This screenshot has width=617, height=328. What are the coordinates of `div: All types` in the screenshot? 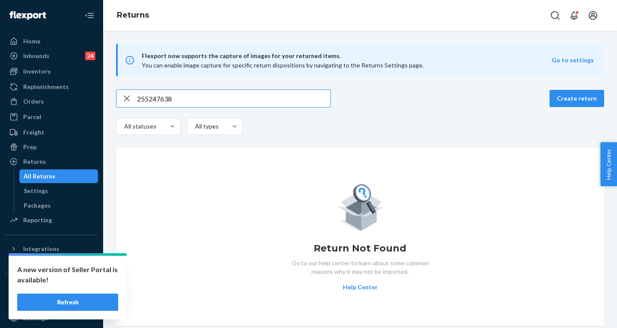 It's located at (206, 126).